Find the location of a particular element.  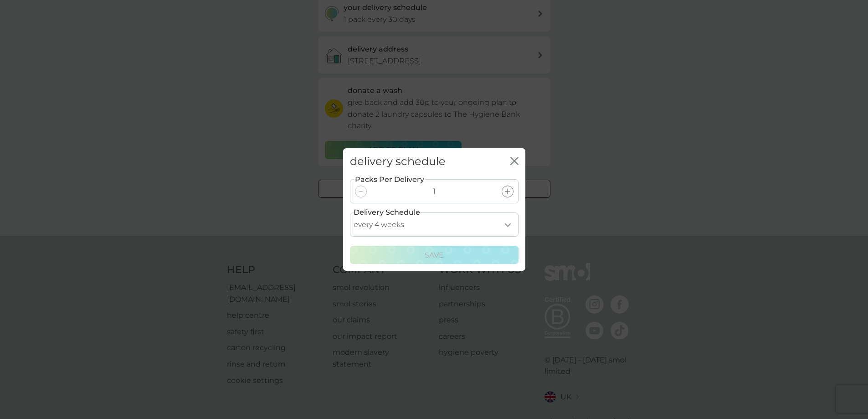

h2: delivery schedule is located at coordinates (398, 162).